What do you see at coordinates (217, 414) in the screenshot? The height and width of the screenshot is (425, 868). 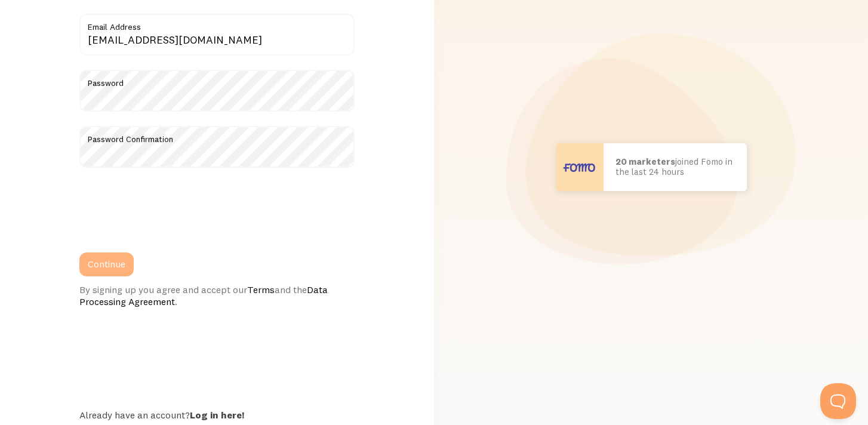 I see `a: Log in here!` at bounding box center [217, 414].